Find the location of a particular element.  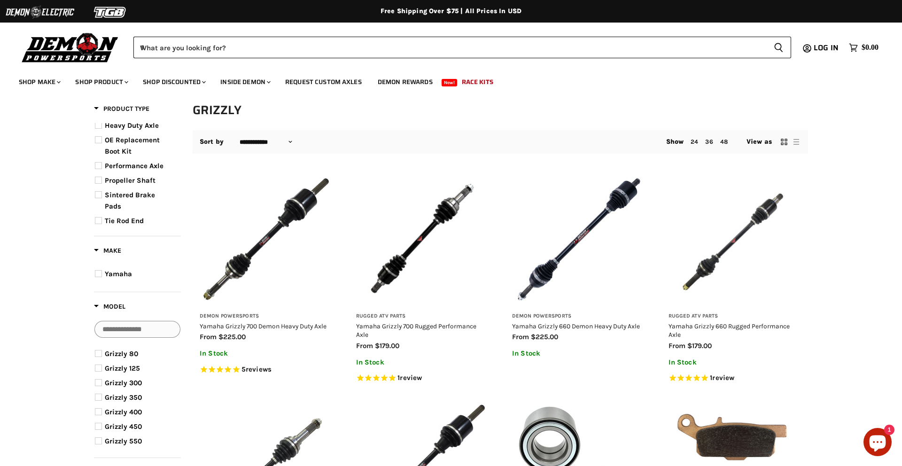

inbox-online-store-chat: Shopify online store chat is located at coordinates (878, 443).